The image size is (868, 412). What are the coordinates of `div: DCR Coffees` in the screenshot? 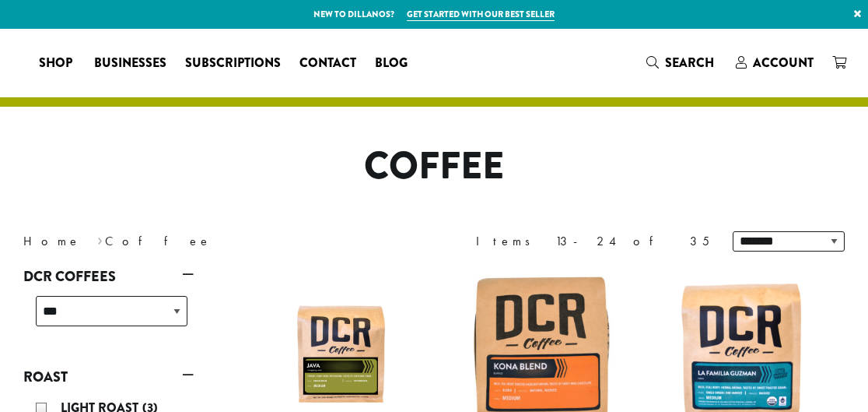 It's located at (108, 317).